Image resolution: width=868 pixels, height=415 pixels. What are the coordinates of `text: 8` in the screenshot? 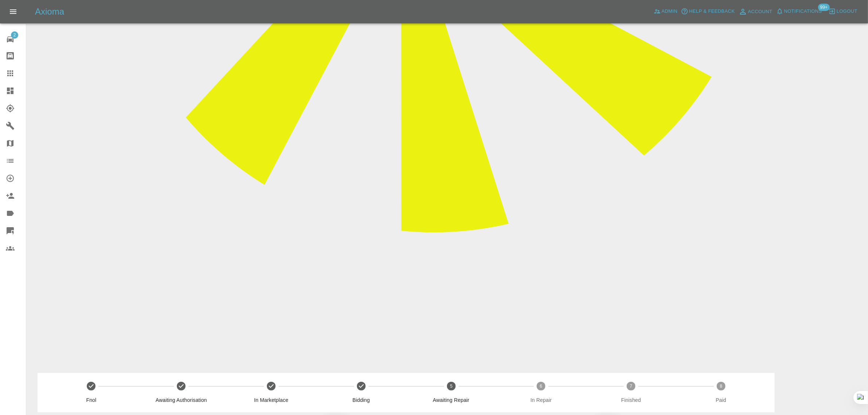 It's located at (721, 387).